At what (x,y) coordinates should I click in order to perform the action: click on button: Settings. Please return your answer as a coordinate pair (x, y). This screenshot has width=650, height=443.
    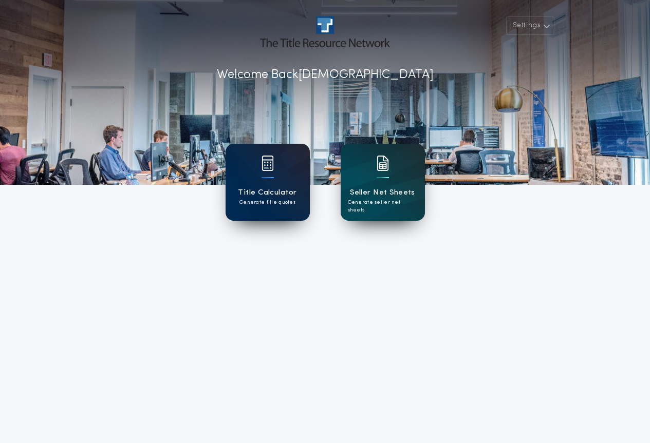
    Looking at the image, I should click on (530, 26).